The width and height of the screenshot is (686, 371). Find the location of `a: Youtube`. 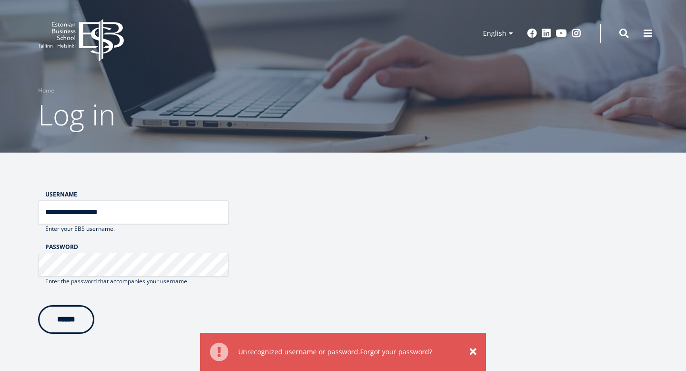

a: Youtube is located at coordinates (561, 33).